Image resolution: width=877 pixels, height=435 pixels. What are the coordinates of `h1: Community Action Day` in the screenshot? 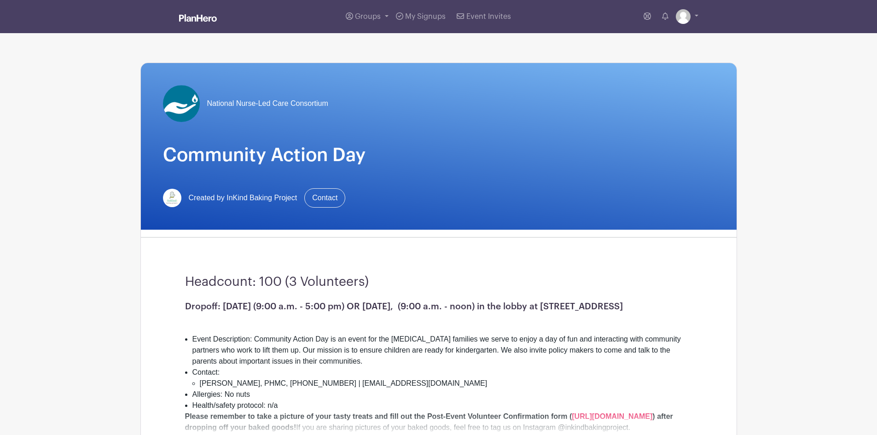 It's located at (439, 155).